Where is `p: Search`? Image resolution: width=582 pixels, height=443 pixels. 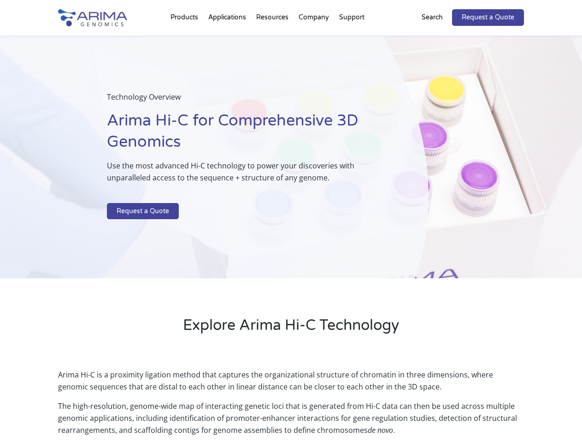
p: Search is located at coordinates (432, 18).